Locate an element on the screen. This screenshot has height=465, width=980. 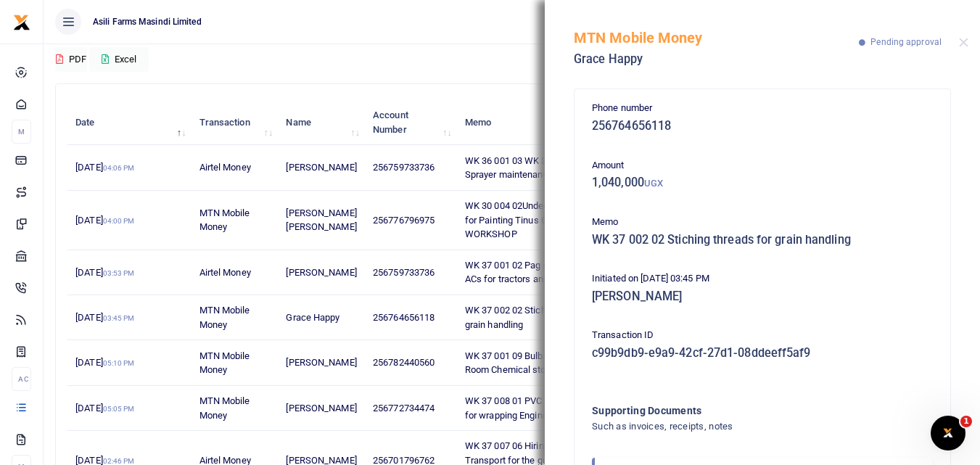
span: 256764656118 is located at coordinates (404, 317).